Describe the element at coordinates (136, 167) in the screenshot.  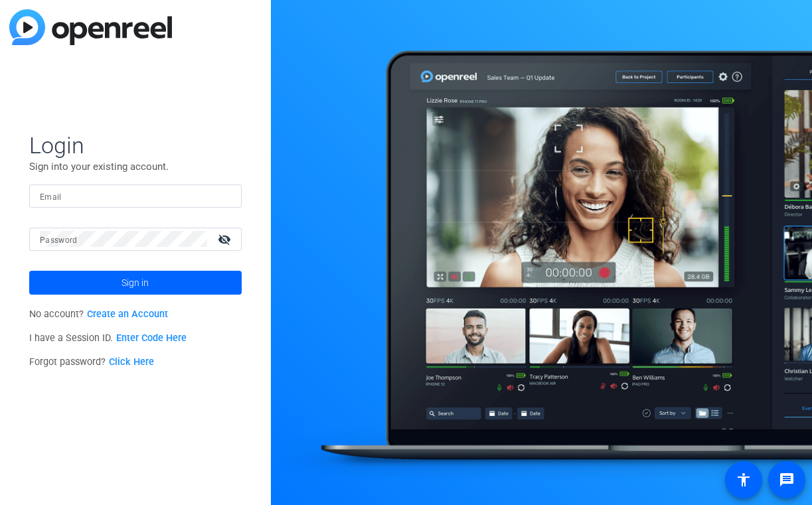
I see `p: Sign into your existing account.` at that location.